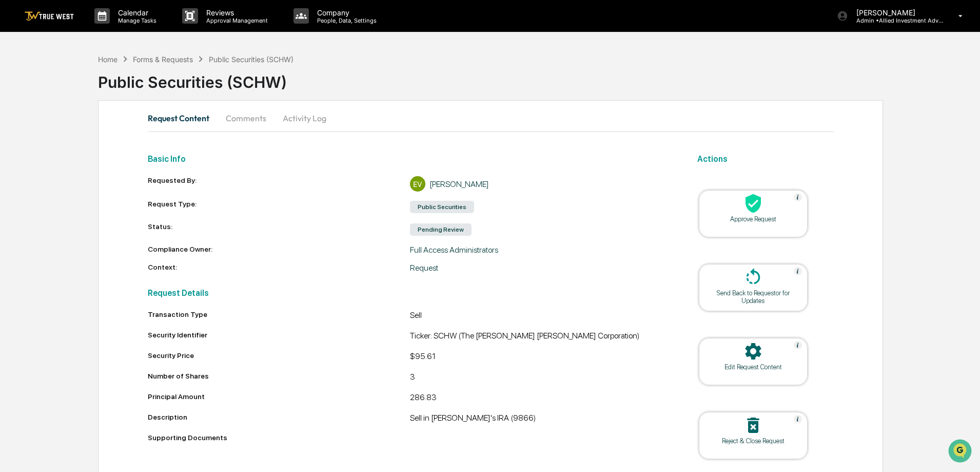 Image resolution: width=980 pixels, height=472 pixels. What do you see at coordinates (442, 207) in the screenshot?
I see `div: Public Securities` at bounding box center [442, 207].